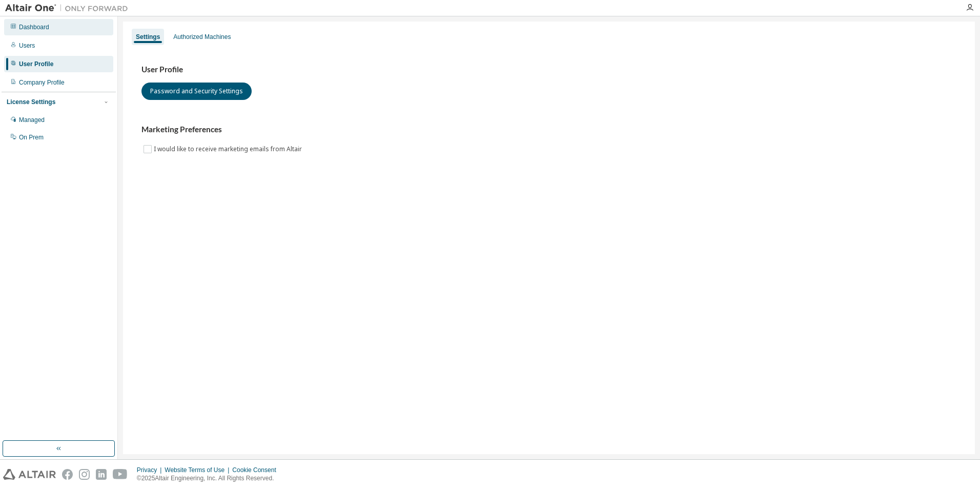  What do you see at coordinates (29, 474) in the screenshot?
I see `img: altair_logo.svg` at bounding box center [29, 474].